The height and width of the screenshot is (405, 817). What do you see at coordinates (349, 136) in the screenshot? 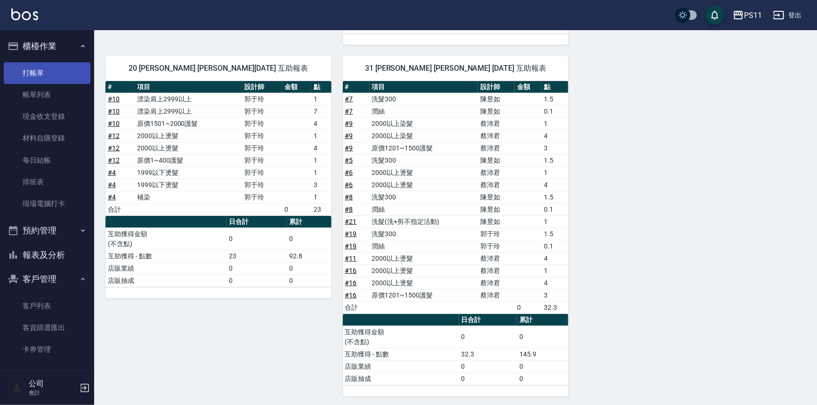
I see `a: #9` at bounding box center [349, 136].